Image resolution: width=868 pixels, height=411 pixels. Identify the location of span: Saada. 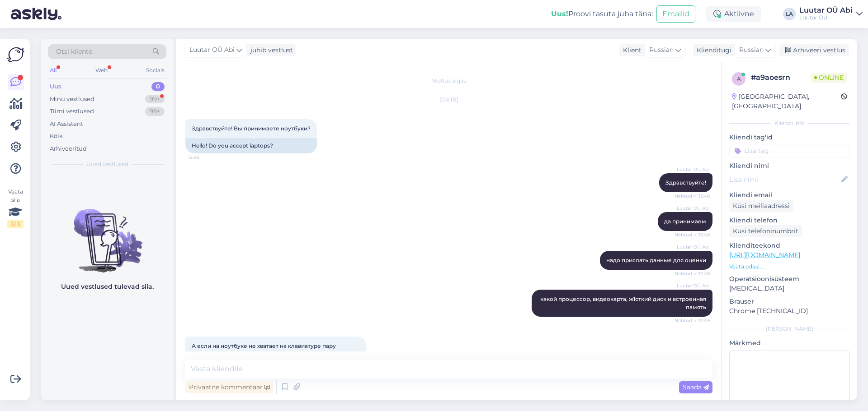
(695, 387).